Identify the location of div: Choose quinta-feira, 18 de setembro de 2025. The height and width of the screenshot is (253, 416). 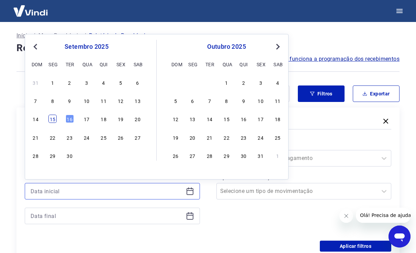
(104, 119).